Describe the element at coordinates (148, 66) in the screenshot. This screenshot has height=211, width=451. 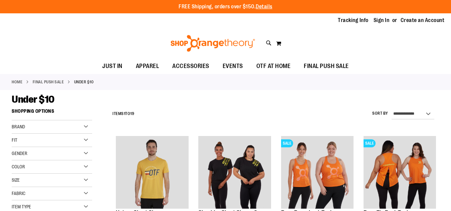
I see `span: APPAREL` at that location.